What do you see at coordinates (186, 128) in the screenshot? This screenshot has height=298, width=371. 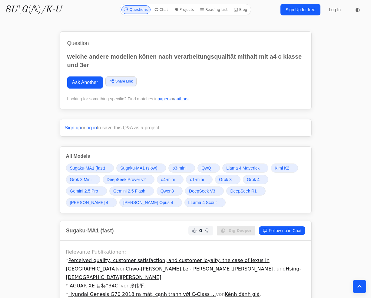 I see `p: or to save this Q&A as a project.` at bounding box center [186, 128].